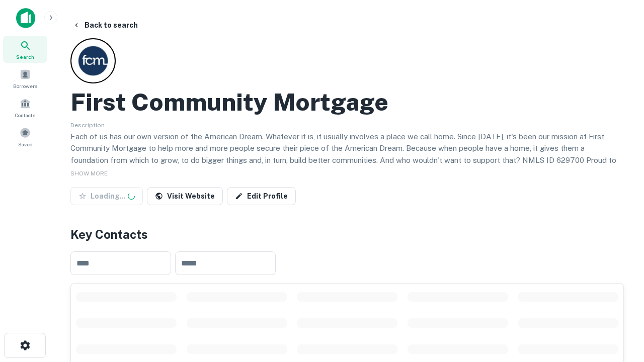 The height and width of the screenshot is (362, 644). I want to click on h4: Key Contacts, so click(347, 235).